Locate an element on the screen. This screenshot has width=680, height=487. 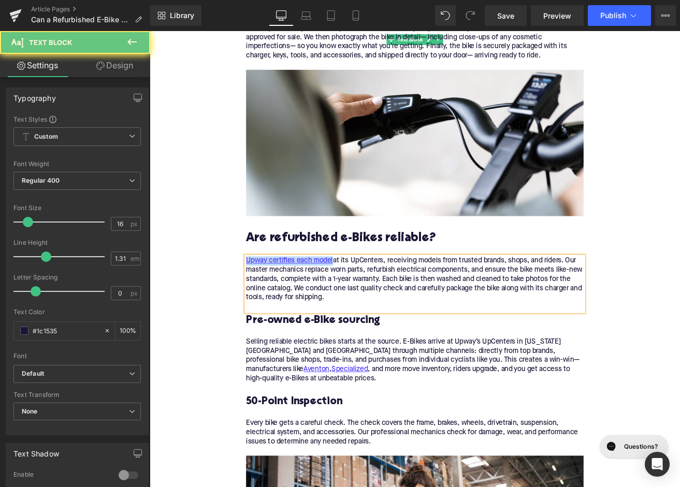
a: New Library is located at coordinates (175, 16).